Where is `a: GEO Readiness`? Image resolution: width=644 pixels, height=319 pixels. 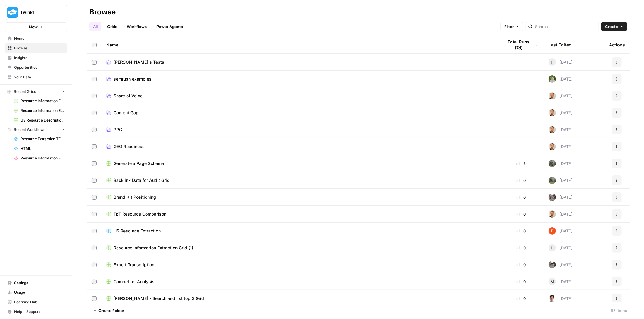 a: GEO Readiness is located at coordinates (300, 147).